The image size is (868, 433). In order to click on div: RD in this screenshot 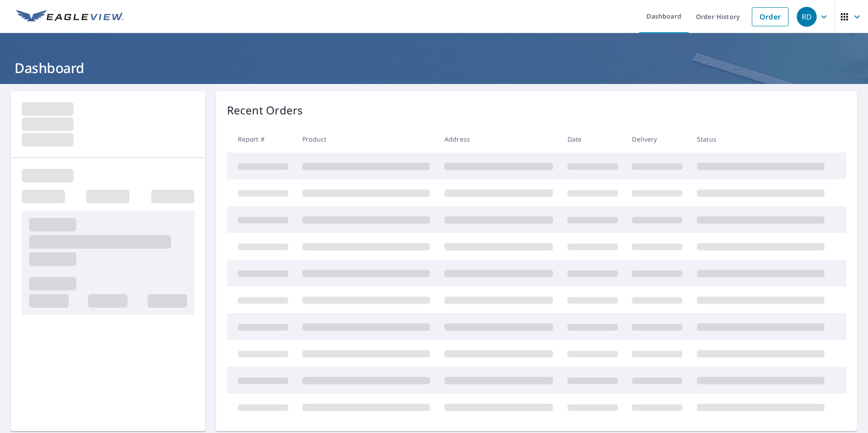, I will do `click(807, 17)`.